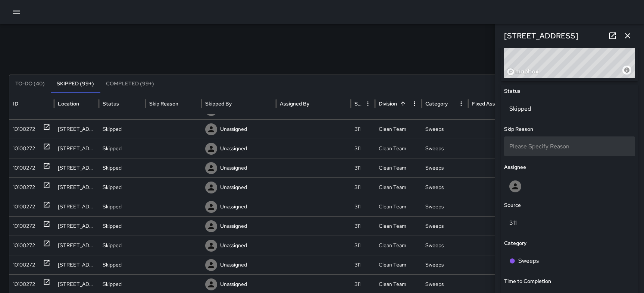 The image size is (644, 293). Describe the element at coordinates (16, 103) in the screenshot. I see `div: ID` at that location.